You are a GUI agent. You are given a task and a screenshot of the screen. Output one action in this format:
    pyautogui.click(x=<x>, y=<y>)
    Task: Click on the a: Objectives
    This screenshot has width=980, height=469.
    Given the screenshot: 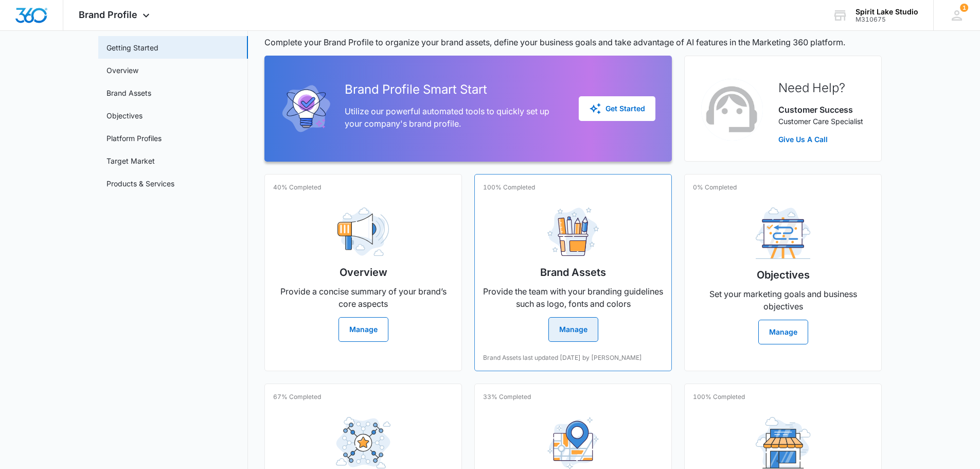 What is the action you would take?
    pyautogui.click(x=125, y=115)
    